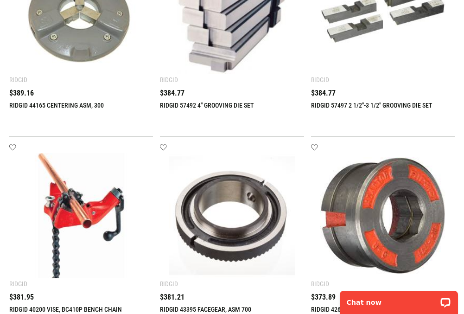  What do you see at coordinates (57, 105) in the screenshot?
I see `a: RIDGID 44165 CENTERING ASM, 300` at bounding box center [57, 105].